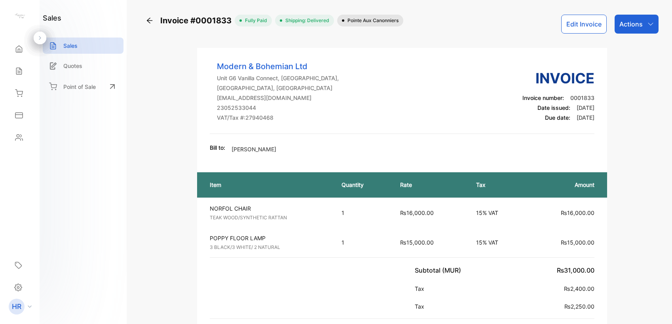 The image size is (672, 324). Describe the element at coordinates (558, 78) in the screenshot. I see `h3: Invoice` at that location.